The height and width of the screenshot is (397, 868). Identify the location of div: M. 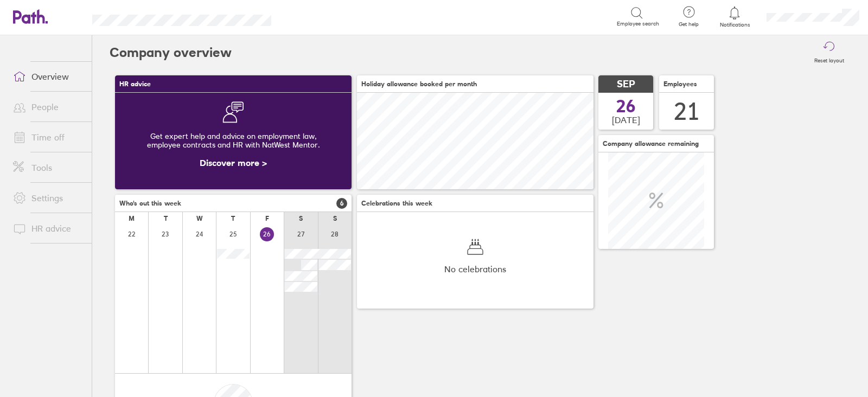
(131, 218).